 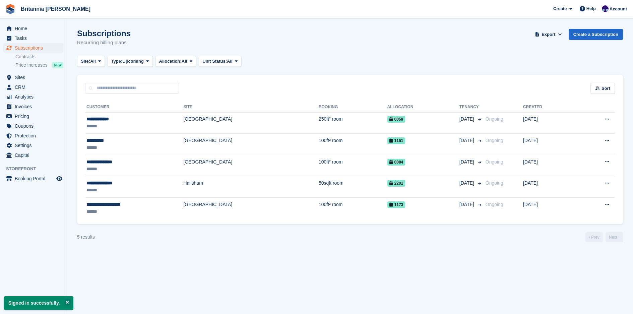 What do you see at coordinates (86, 237) in the screenshot?
I see `div: 5 results` at bounding box center [86, 237].